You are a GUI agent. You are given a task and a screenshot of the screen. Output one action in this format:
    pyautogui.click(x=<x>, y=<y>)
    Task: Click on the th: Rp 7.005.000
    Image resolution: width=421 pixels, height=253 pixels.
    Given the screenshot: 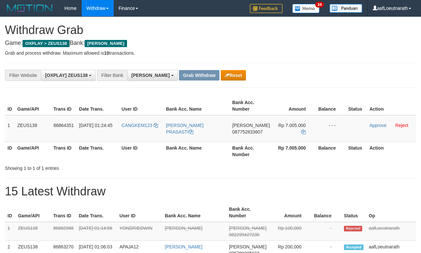 What is the action you would take?
    pyautogui.click(x=294, y=151)
    